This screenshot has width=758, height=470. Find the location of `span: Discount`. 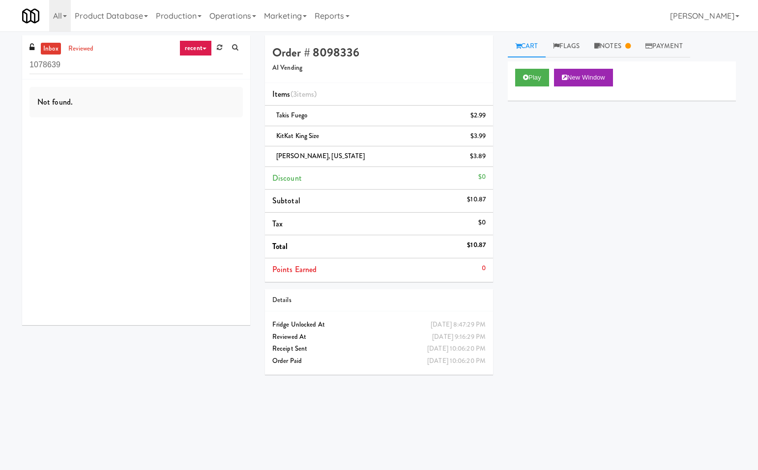

span: Discount is located at coordinates (287, 178).